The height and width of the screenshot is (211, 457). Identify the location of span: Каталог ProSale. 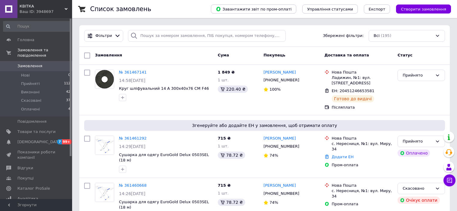
(34, 189).